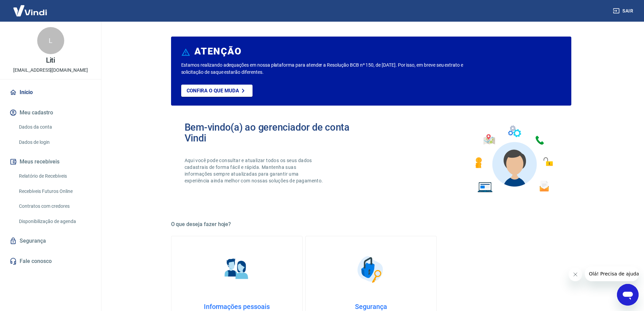  Describe the element at coordinates (50, 162) in the screenshot. I see `button: Meus recebíveis` at that location.